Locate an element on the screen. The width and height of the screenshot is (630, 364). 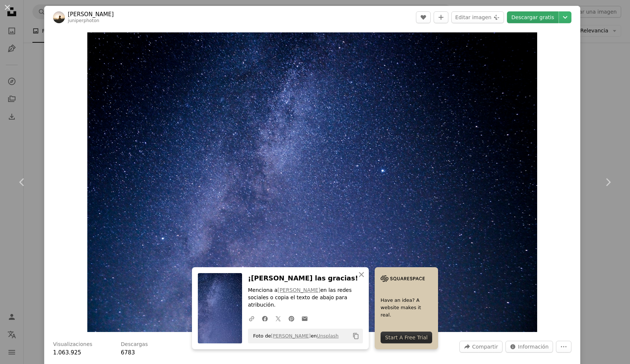
span: Foto de en is located at coordinates (294, 336).